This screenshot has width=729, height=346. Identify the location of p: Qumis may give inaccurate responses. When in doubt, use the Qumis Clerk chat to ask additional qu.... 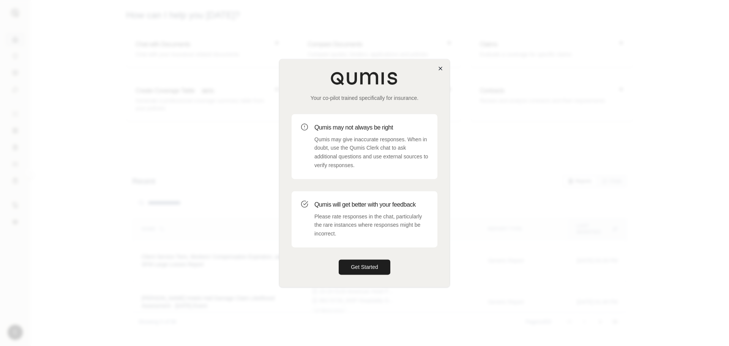
(371, 152).